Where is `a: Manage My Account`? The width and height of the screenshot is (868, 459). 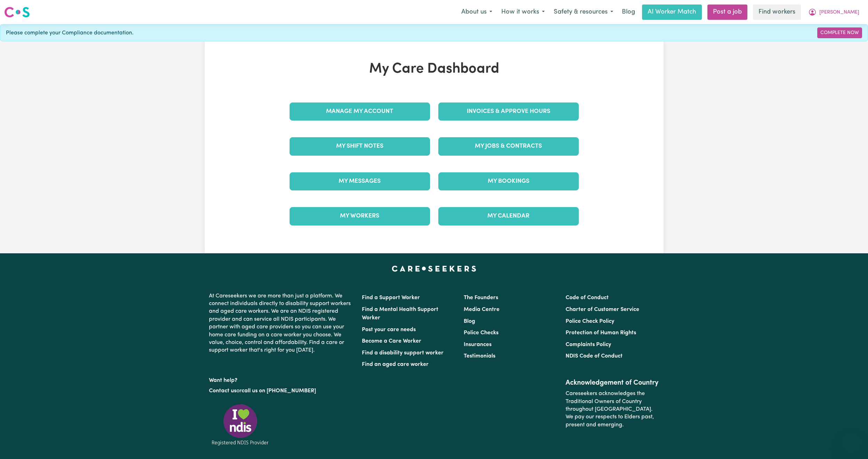
a: Manage My Account is located at coordinates (360, 111).